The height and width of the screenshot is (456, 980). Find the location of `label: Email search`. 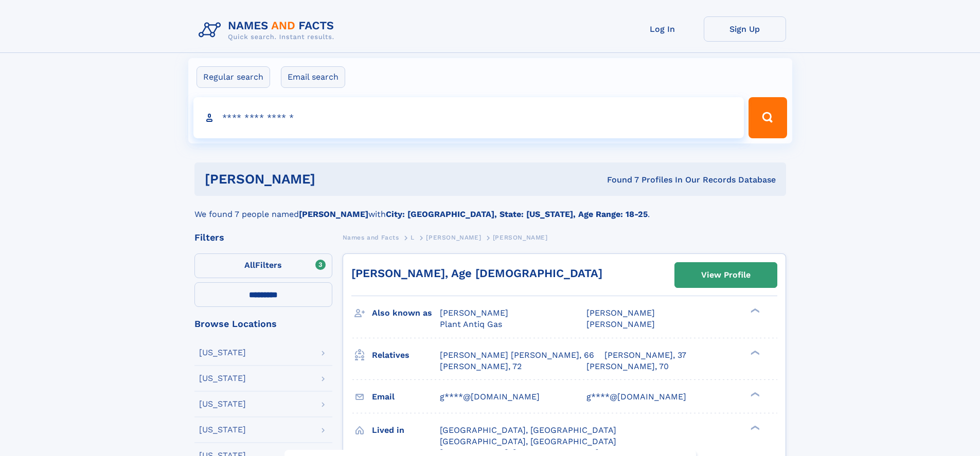

label: Email search is located at coordinates (313, 77).